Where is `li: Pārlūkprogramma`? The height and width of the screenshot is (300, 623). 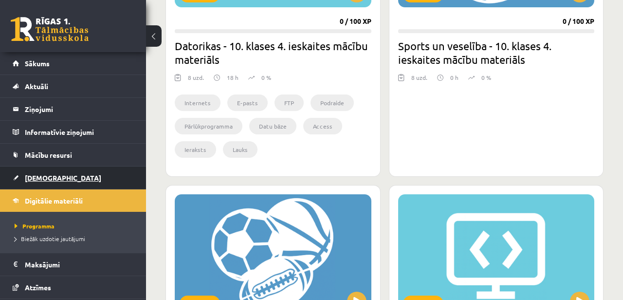 li: Pārlūkprogramma is located at coordinates (208, 126).